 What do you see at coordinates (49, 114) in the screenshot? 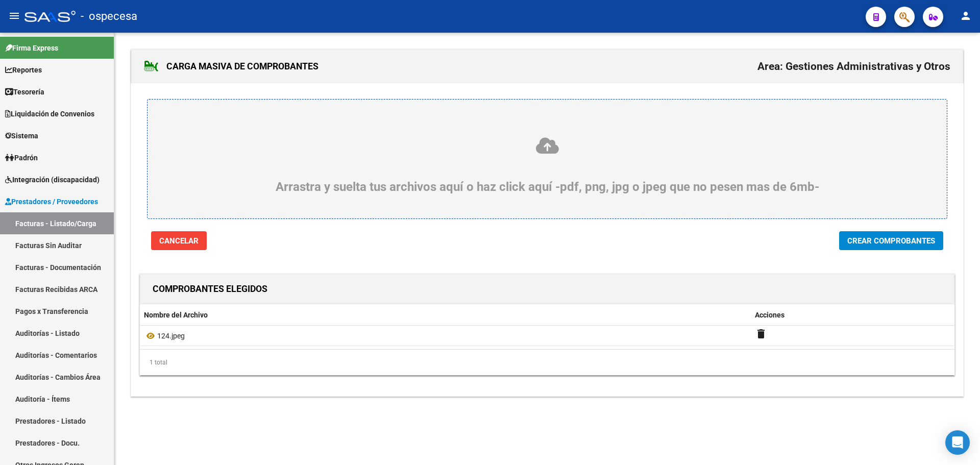
I see `span: Liquidación de Convenios` at bounding box center [49, 114].